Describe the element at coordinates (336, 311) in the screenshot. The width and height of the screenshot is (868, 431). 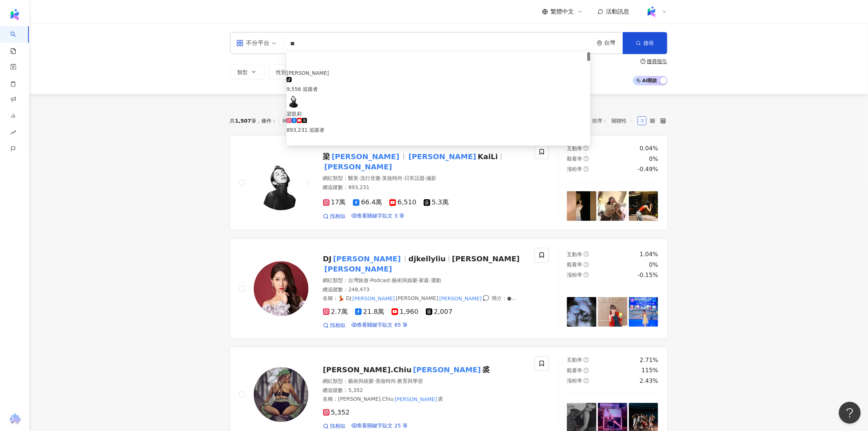
I see `span: 2.7萬` at that location.